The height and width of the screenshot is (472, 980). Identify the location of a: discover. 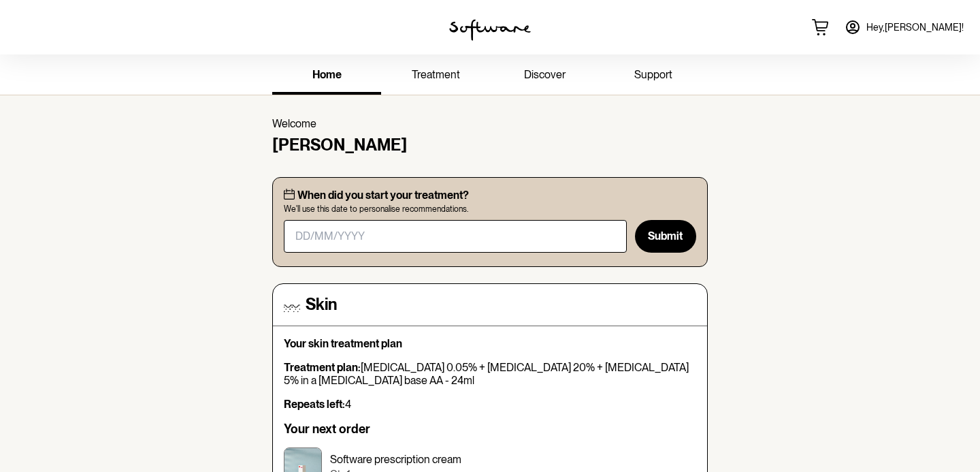
(544, 75).